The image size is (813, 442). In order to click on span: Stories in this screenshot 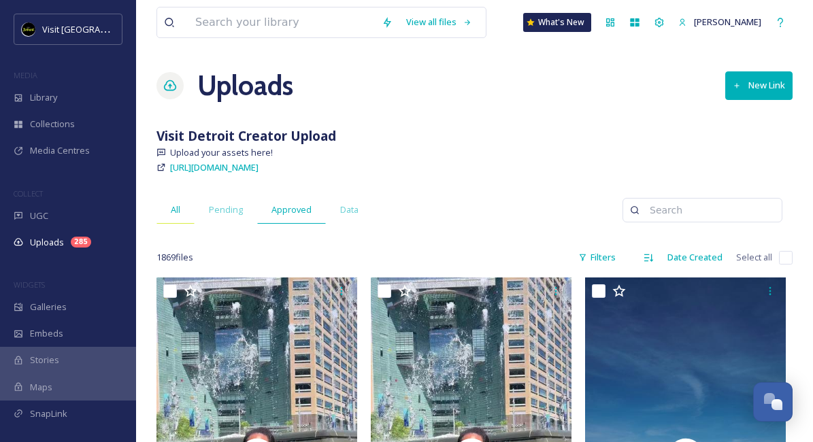, I will do `click(44, 360)`.